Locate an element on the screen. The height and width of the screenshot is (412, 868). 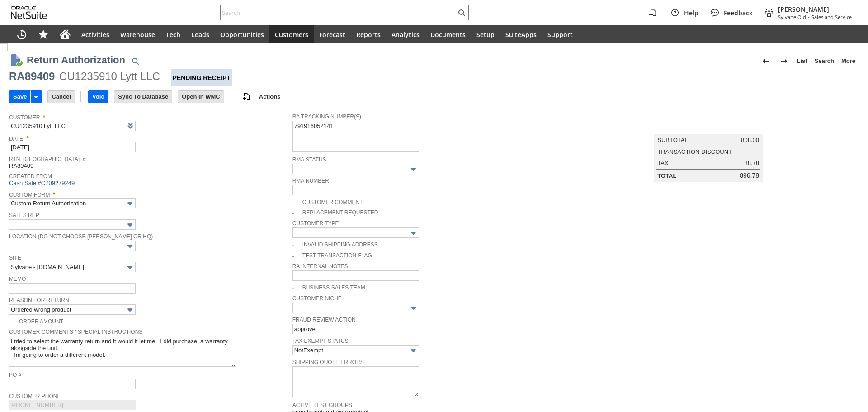
a: Memo is located at coordinates (17, 279).